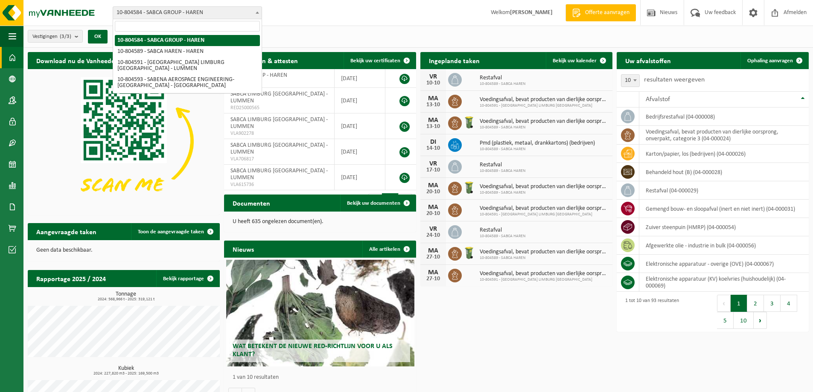 This screenshot has width=813, height=392. What do you see at coordinates (724, 117) in the screenshot?
I see `td: bedrijfsrestafval (04-000008)` at bounding box center [724, 117].